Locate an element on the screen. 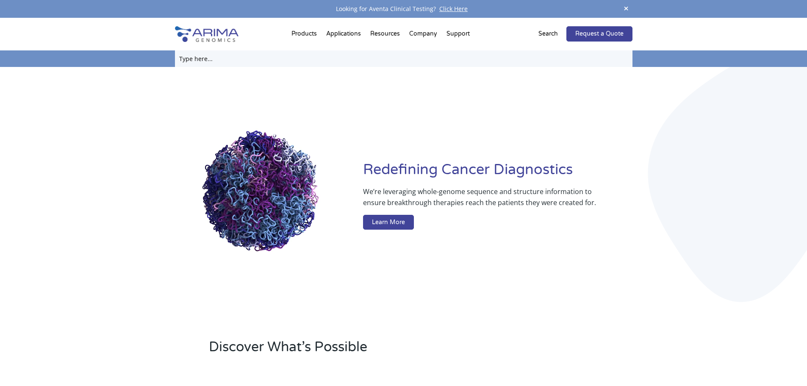  h2: Discover What’s Possible is located at coordinates (360, 350).